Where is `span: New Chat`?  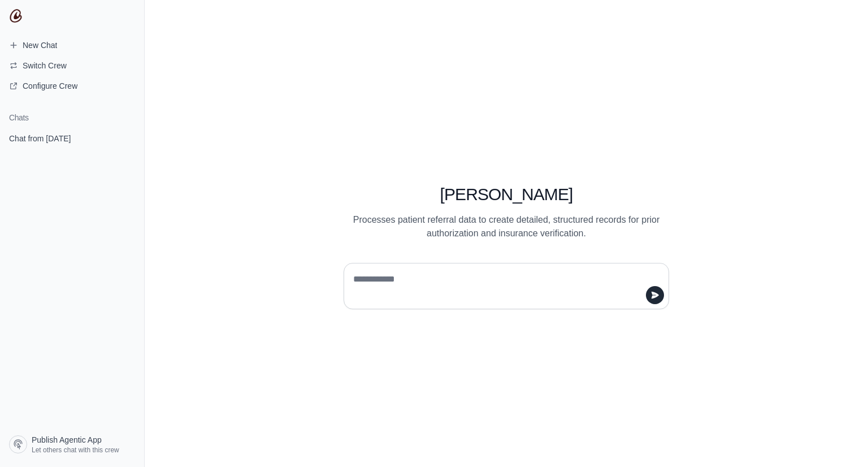
span: New Chat is located at coordinates (39, 45).